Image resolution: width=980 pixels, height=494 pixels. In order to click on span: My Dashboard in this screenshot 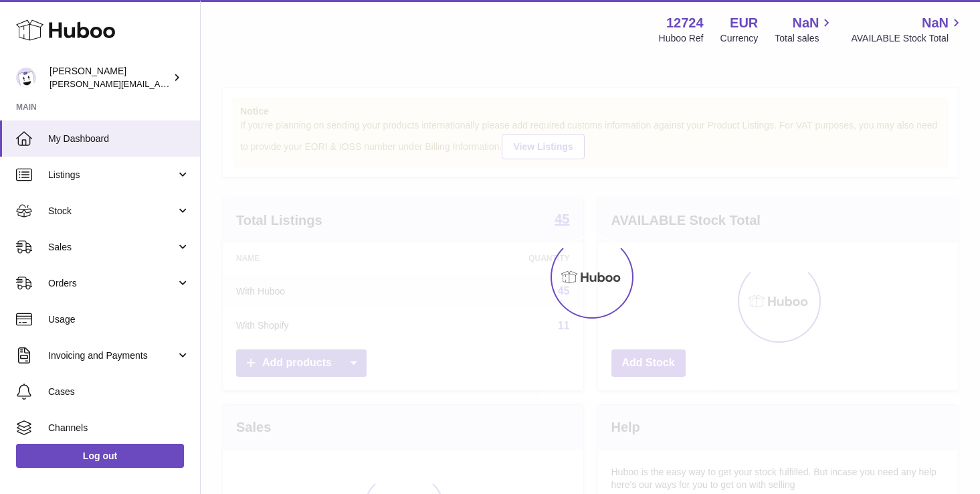, I will do `click(119, 139)`.